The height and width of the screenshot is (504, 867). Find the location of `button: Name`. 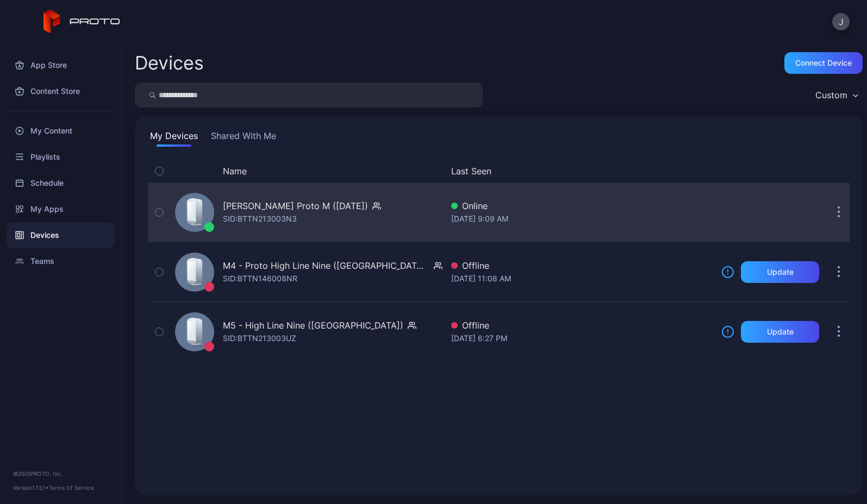

button: Name is located at coordinates (235, 171).